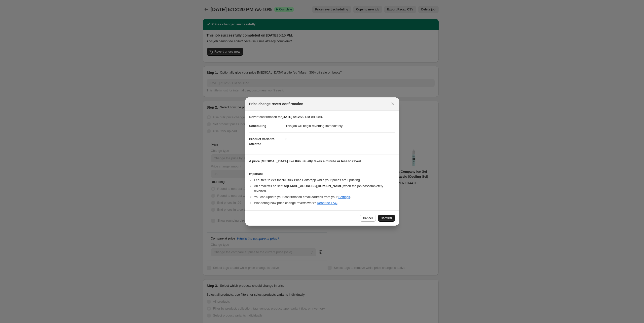 The height and width of the screenshot is (323, 644). I want to click on span: Price change revert confirmation, so click(276, 104).